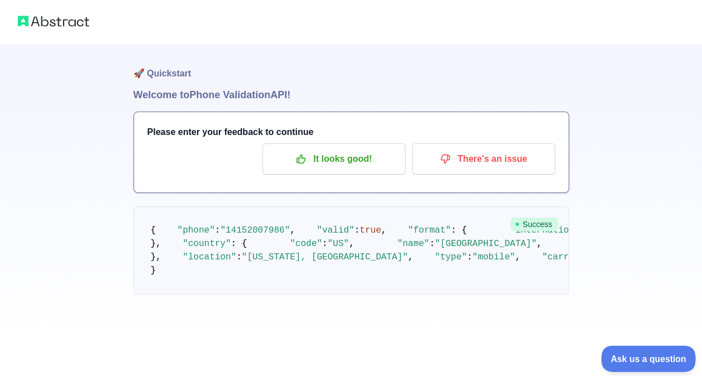 The image size is (702, 376). What do you see at coordinates (494, 257) in the screenshot?
I see `span: "mobile"` at bounding box center [494, 257].